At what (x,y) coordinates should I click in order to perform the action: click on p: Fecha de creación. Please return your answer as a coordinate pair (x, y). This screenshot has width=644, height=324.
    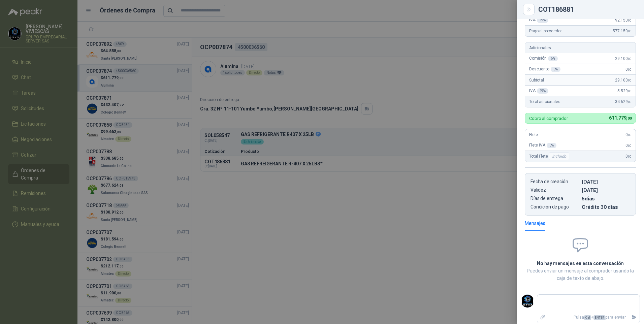
    Looking at the image, I should click on (555, 182).